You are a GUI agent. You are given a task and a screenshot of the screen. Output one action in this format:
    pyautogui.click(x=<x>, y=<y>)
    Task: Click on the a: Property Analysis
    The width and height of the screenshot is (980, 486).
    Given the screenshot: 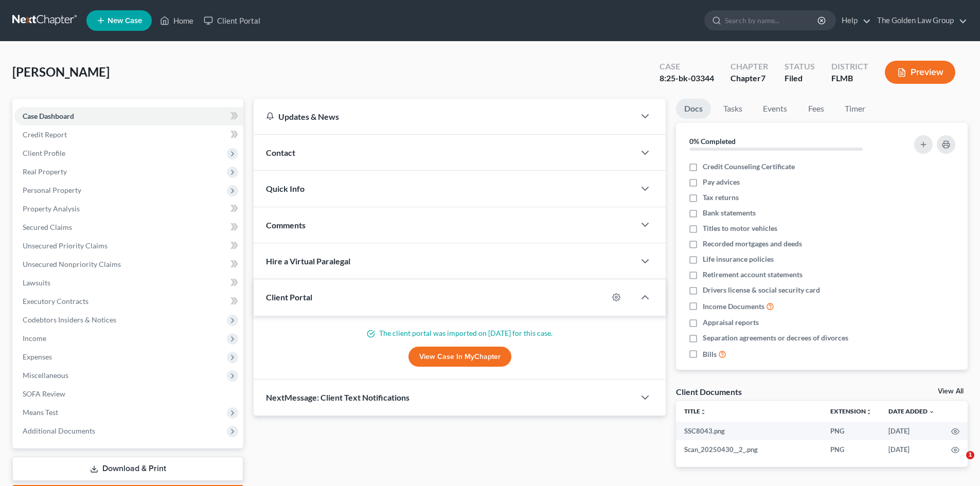 What is the action you would take?
    pyautogui.click(x=128, y=209)
    